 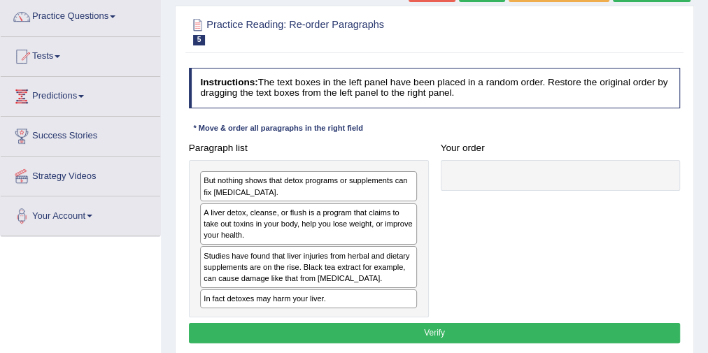 I want to click on b: Instructions:, so click(x=229, y=82).